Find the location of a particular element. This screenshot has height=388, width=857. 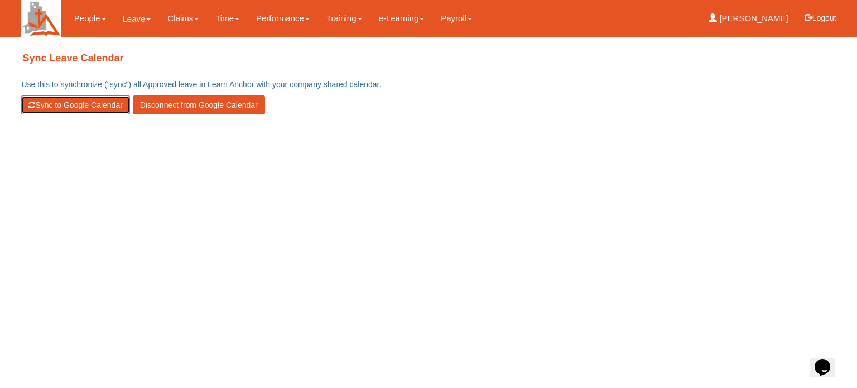

button: Sync to Google Calendar is located at coordinates (75, 105).